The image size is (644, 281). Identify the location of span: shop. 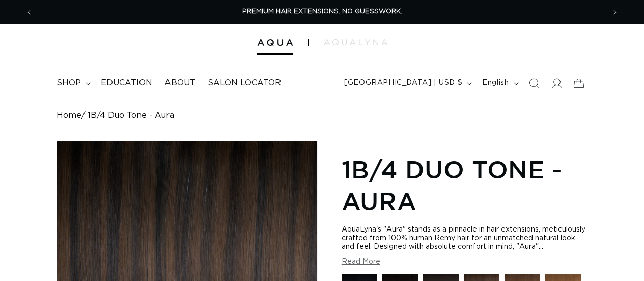
(69, 83).